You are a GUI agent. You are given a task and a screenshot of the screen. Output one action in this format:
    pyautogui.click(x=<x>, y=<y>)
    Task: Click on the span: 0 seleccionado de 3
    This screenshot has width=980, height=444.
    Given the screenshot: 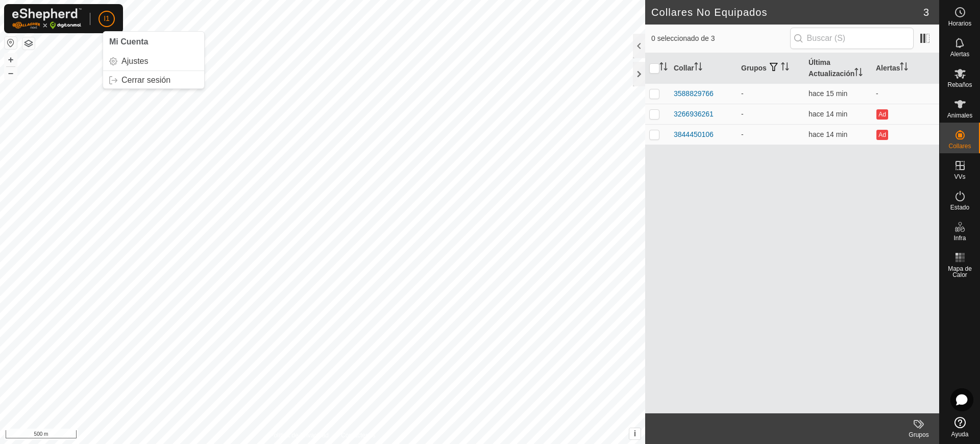 What is the action you would take?
    pyautogui.click(x=721, y=39)
    